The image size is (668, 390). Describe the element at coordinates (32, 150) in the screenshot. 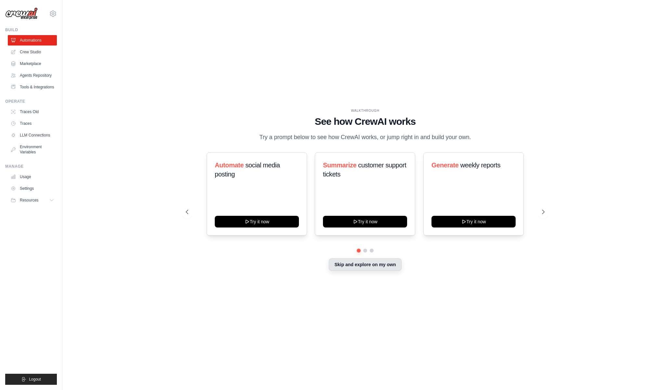

I see `a: Environment Variables` at that location.